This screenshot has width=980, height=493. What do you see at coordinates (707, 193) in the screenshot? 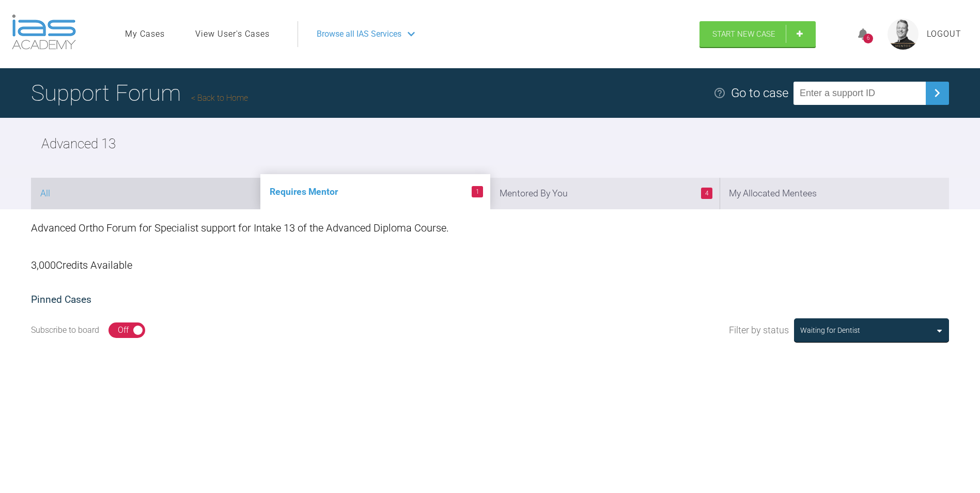
I see `span: 4` at bounding box center [707, 193].